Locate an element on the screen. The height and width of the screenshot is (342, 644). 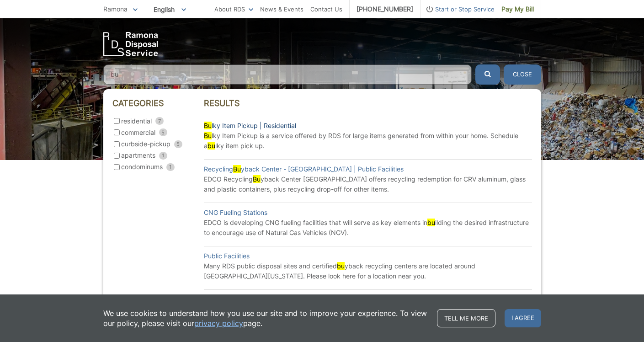
p: Many RDS public disposal sites and certified yback recycling centers are located around [GEOGRAPH... is located at coordinates (368, 271).